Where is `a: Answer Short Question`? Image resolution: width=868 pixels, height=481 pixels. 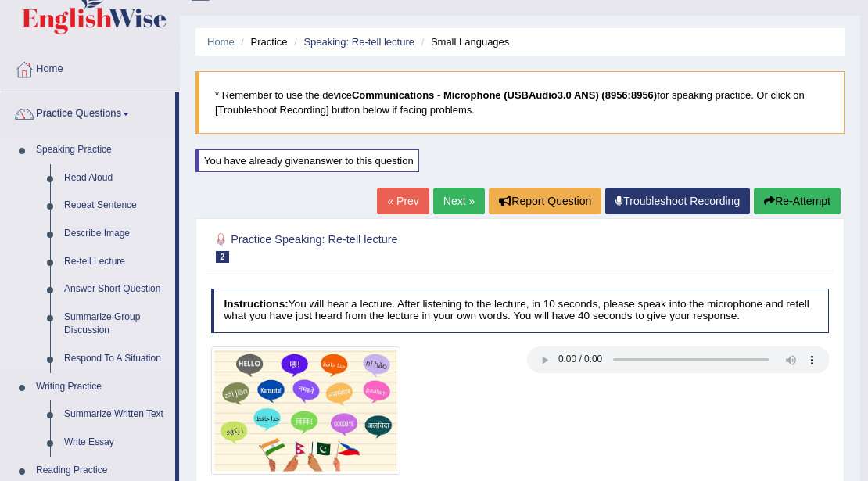
a: Answer Short Question is located at coordinates (116, 290).